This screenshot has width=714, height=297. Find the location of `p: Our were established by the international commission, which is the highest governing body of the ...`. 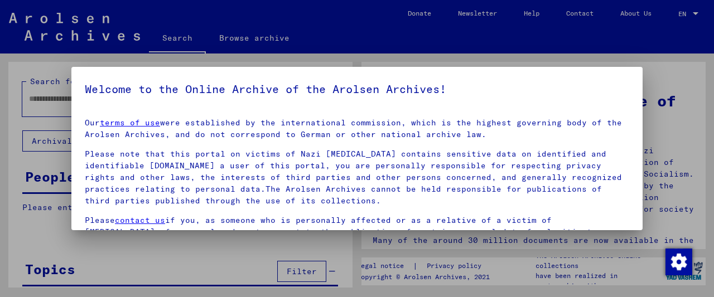

p: Our were established by the international commission, which is the highest governing body of the ... is located at coordinates (357, 129).